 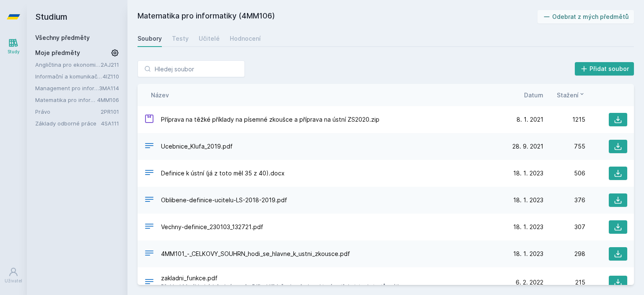 I want to click on span: zakladni_funkce.pdf, so click(x=280, y=278).